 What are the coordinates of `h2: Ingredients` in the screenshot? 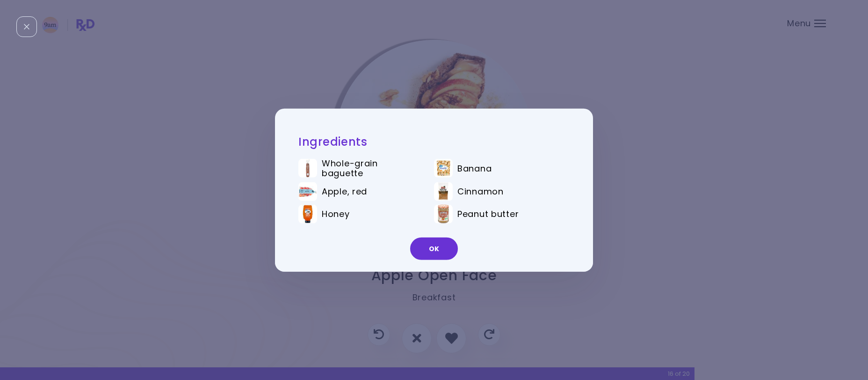 It's located at (434, 141).